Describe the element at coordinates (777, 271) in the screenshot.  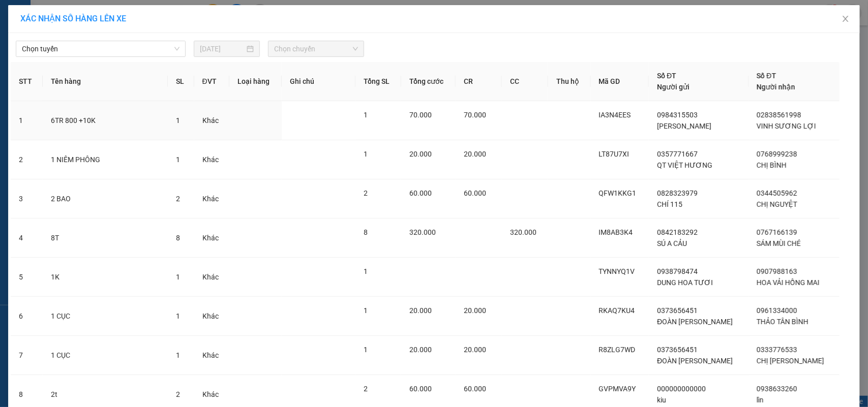
I see `span: 0907988163` at that location.